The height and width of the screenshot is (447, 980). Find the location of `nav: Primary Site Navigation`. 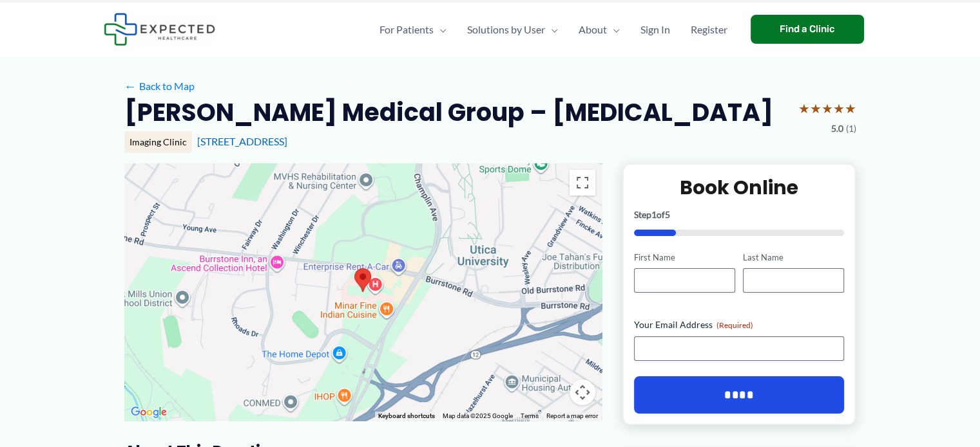

nav: Primary Site Navigation is located at coordinates (554, 29).